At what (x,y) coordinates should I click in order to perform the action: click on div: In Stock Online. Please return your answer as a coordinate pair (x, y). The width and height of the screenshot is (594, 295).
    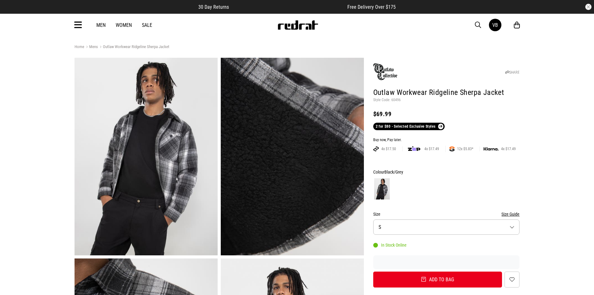
    Looking at the image, I should click on (390, 245).